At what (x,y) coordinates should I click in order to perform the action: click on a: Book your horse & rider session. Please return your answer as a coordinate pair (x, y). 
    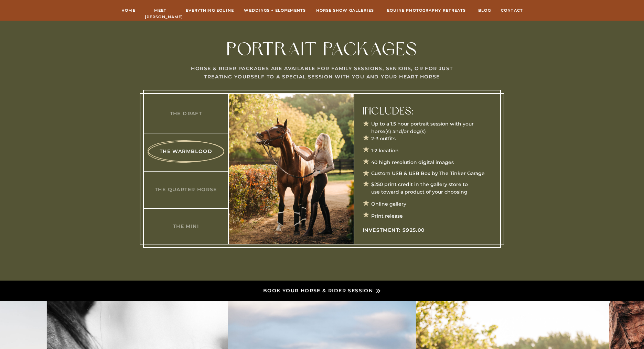
    Looking at the image, I should click on (317, 291).